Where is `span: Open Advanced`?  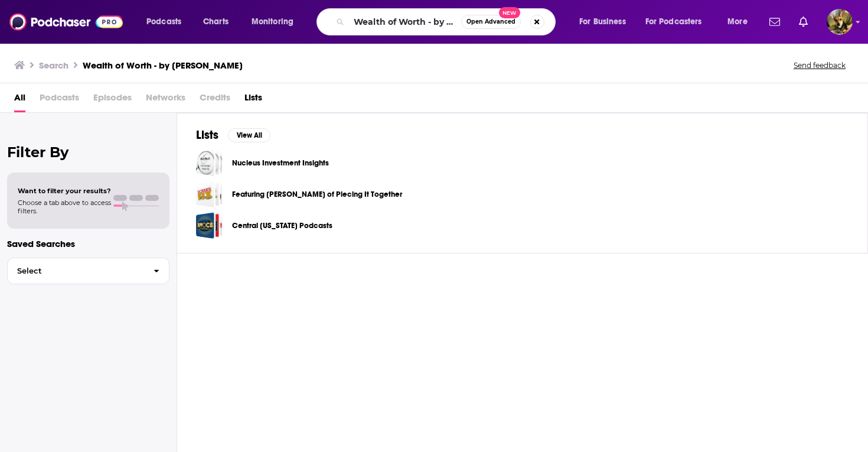
span: Open Advanced is located at coordinates (491, 22).